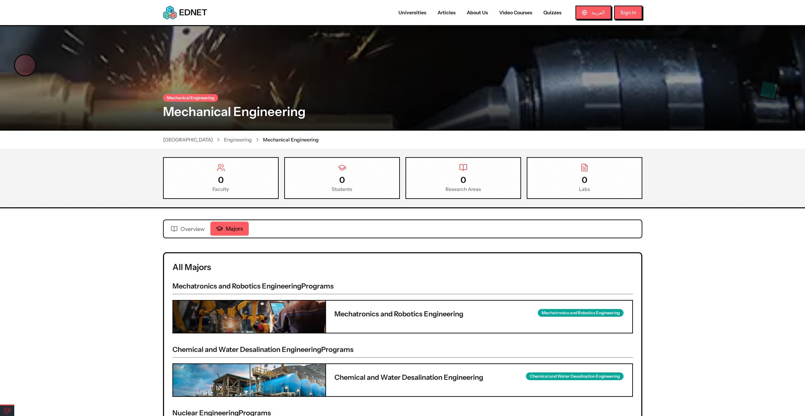  I want to click on div: Students, so click(342, 189).